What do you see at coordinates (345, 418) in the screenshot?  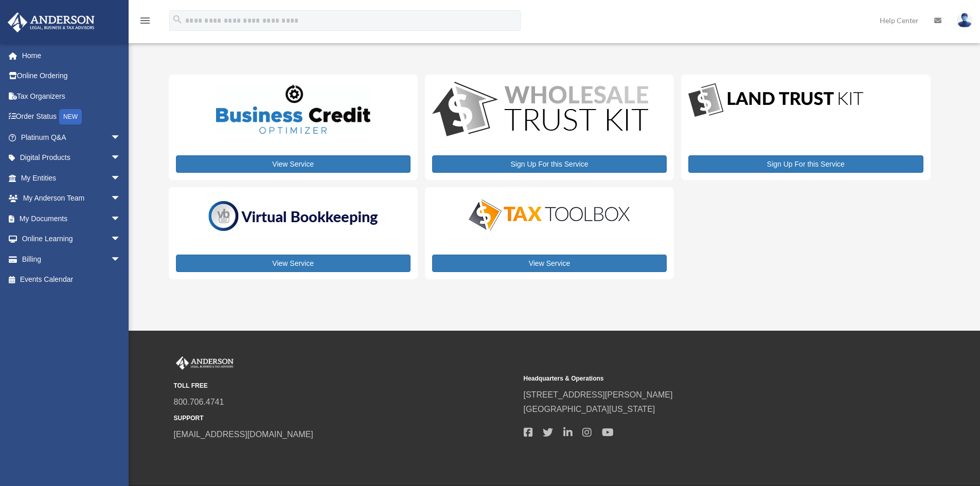 I see `small: SUPPORT` at bounding box center [345, 418].